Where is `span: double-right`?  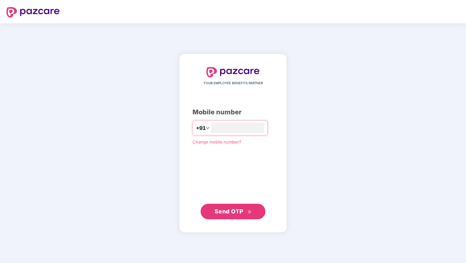
span: double-right is located at coordinates (250, 212).